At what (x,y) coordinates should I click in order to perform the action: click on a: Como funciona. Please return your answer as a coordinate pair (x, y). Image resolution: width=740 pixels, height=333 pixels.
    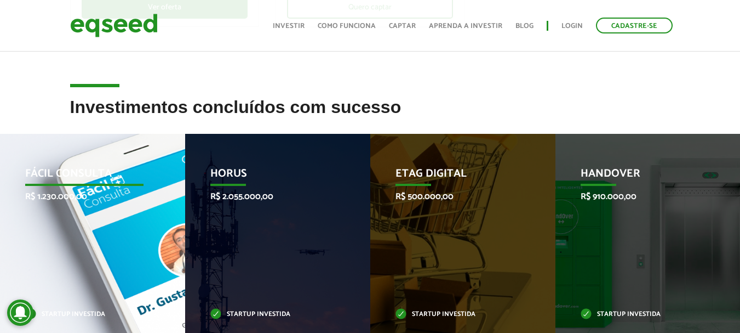
    Looking at the image, I should click on (347, 26).